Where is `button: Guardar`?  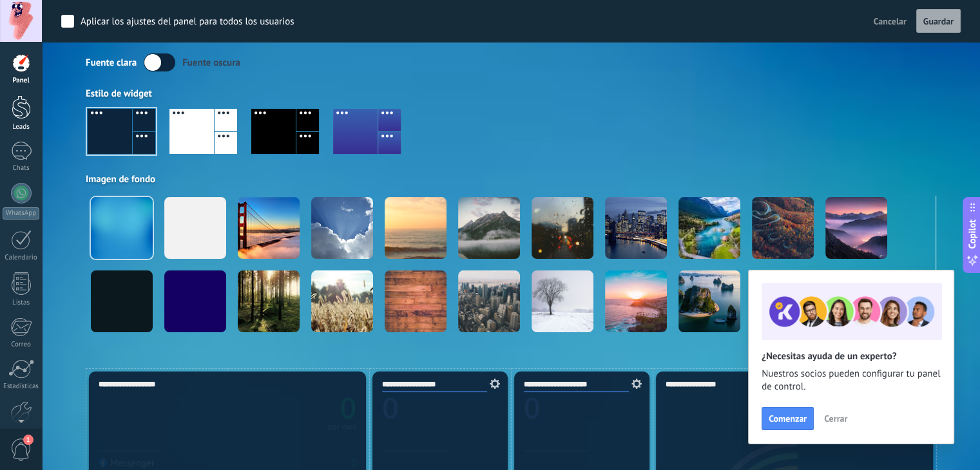 button: Guardar is located at coordinates (938, 21).